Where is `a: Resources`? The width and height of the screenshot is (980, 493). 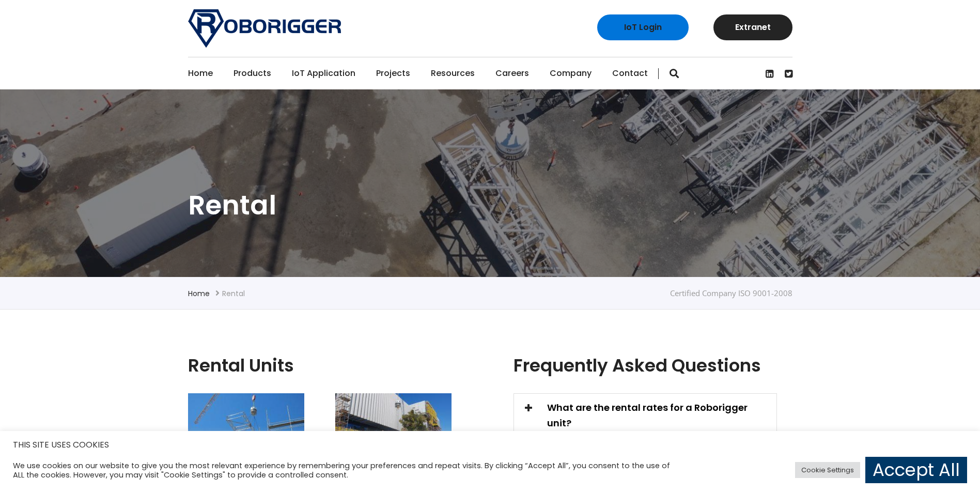
a: Resources is located at coordinates (452, 73).